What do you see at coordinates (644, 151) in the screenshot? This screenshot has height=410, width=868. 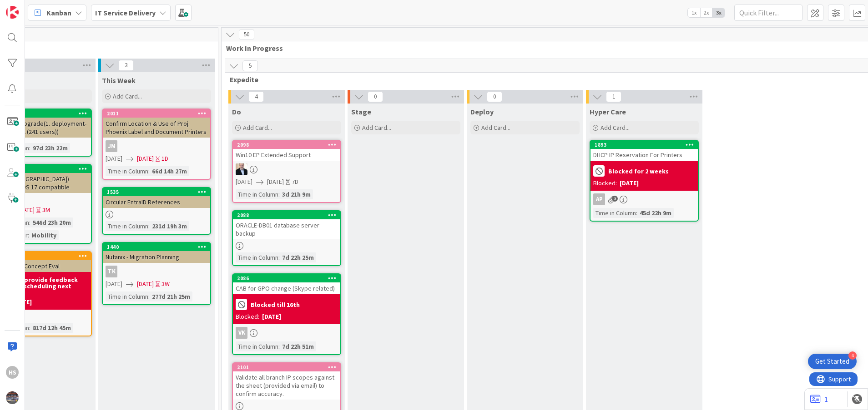 I see `div: 1893DHCP IP Reservation For Printers` at bounding box center [644, 151].